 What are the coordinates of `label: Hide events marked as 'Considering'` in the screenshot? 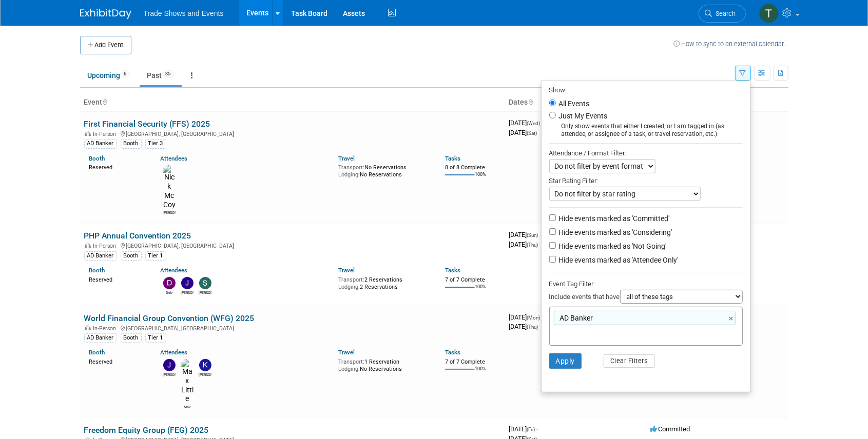 It's located at (615, 232).